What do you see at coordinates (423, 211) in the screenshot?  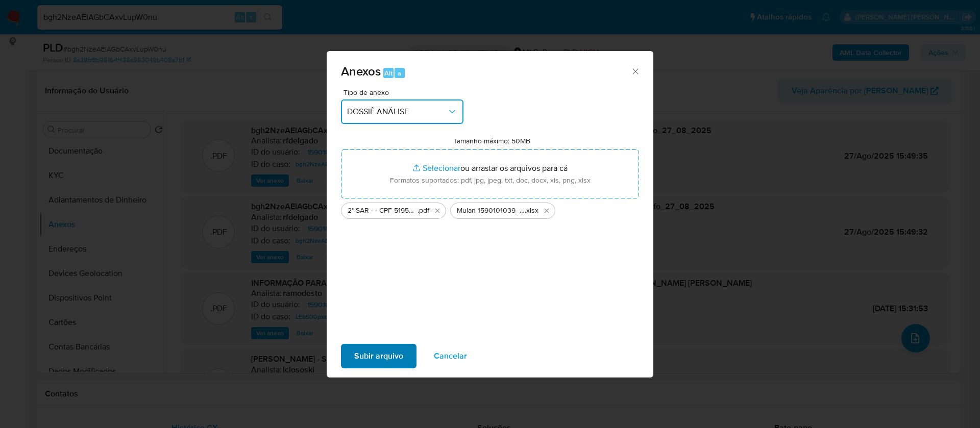 I see `span: .pdf` at bounding box center [423, 211].